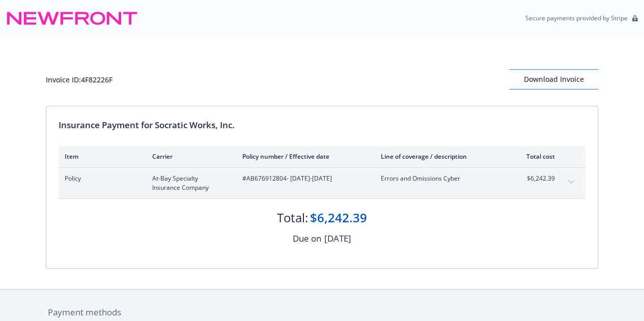  What do you see at coordinates (100, 156) in the screenshot?
I see `div: Item` at bounding box center [100, 156].